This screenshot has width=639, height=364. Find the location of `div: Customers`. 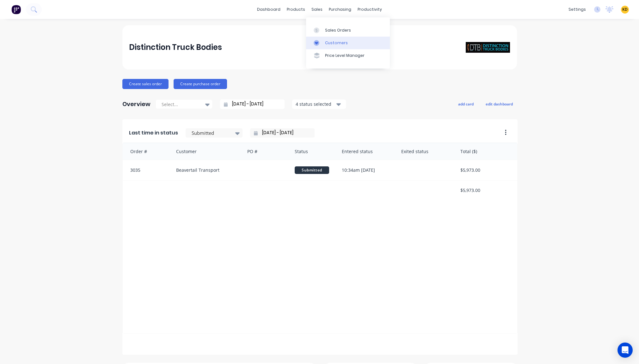

div: Customers is located at coordinates (337, 43).